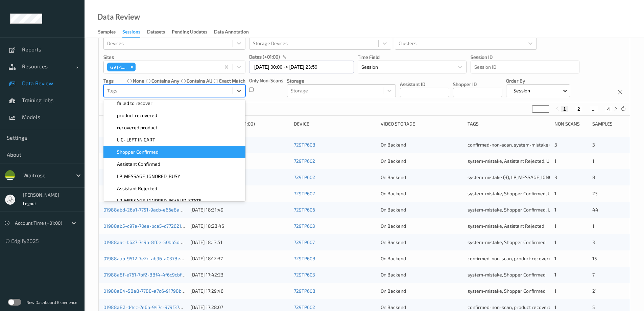  I want to click on span: 15, so click(594, 258).